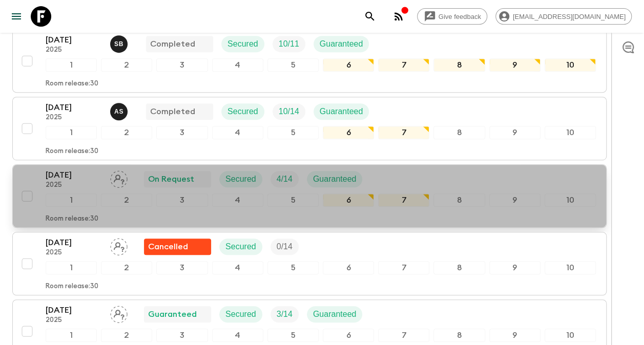 This screenshot has height=345, width=644. What do you see at coordinates (172, 112) in the screenshot?
I see `p: Completed` at bounding box center [172, 112].